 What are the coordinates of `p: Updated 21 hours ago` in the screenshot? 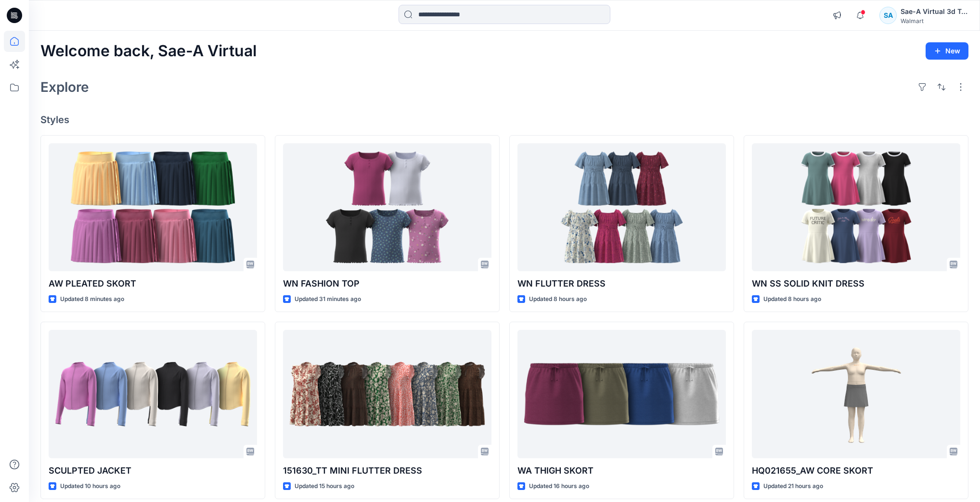 It's located at (793, 487).